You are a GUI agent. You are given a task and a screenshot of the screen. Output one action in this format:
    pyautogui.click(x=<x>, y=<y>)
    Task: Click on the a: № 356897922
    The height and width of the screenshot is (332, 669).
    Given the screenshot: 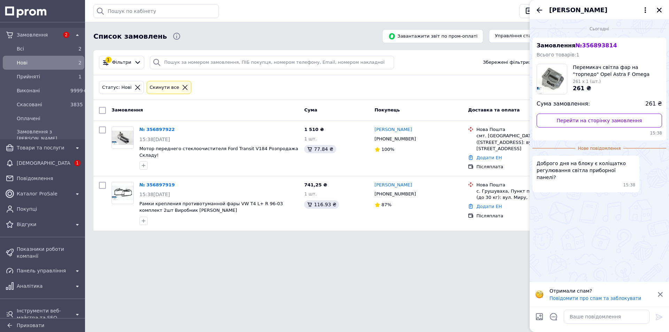 What is the action you would take?
    pyautogui.click(x=157, y=129)
    